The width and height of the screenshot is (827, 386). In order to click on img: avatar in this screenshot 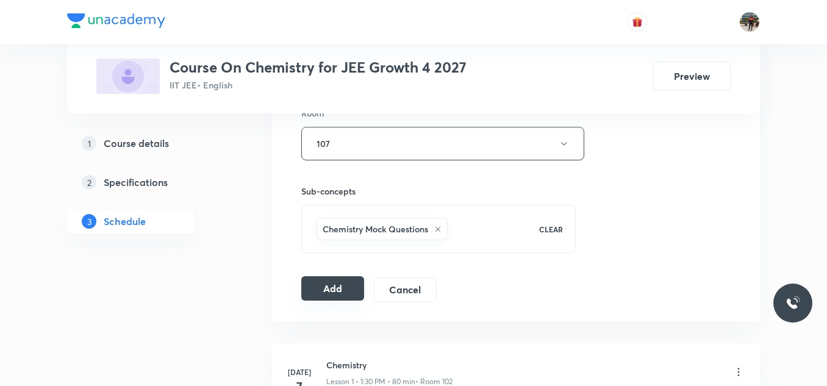, I will do `click(637, 22)`.